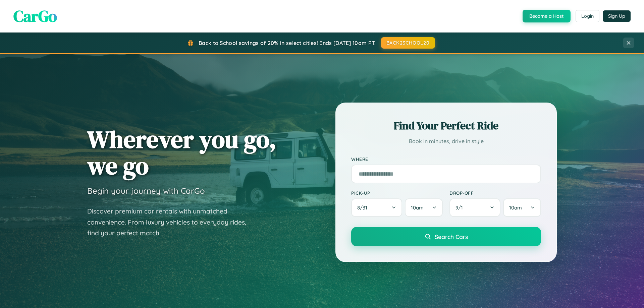 The width and height of the screenshot is (644, 308). Describe the element at coordinates (397, 193) in the screenshot. I see `label: Pick-up` at that location.